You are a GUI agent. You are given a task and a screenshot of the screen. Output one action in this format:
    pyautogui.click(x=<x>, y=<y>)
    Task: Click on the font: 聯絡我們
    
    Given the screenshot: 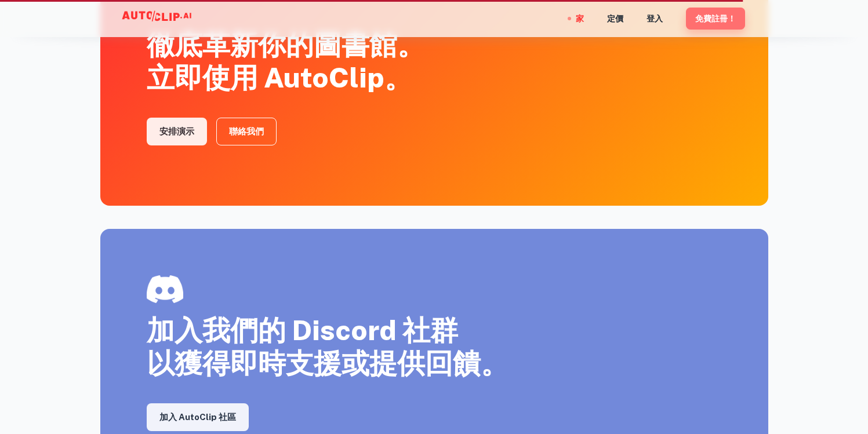 What is the action you would take?
    pyautogui.click(x=246, y=131)
    